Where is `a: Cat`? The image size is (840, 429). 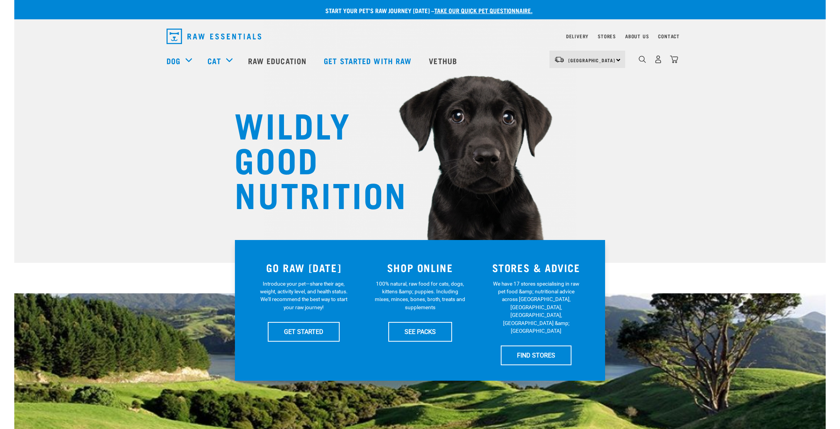
a: Cat is located at coordinates (214, 61).